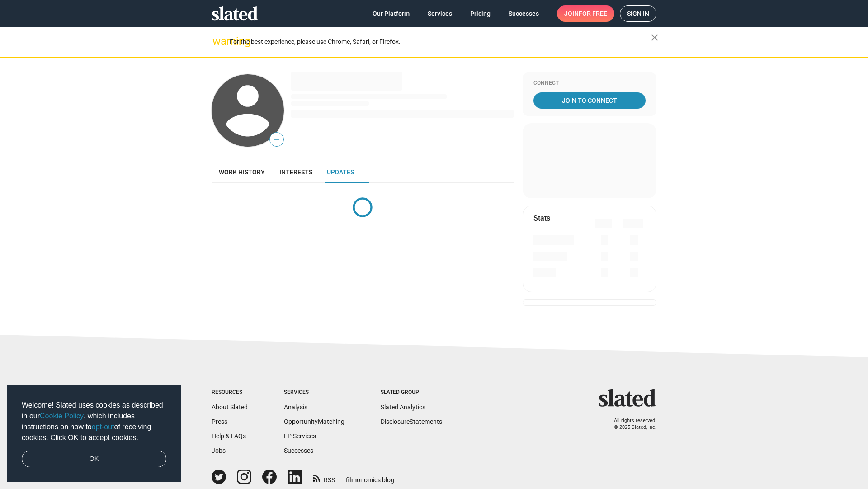 The width and height of the screenshot is (868, 489). I want to click on a: Sign in, so click(638, 14).